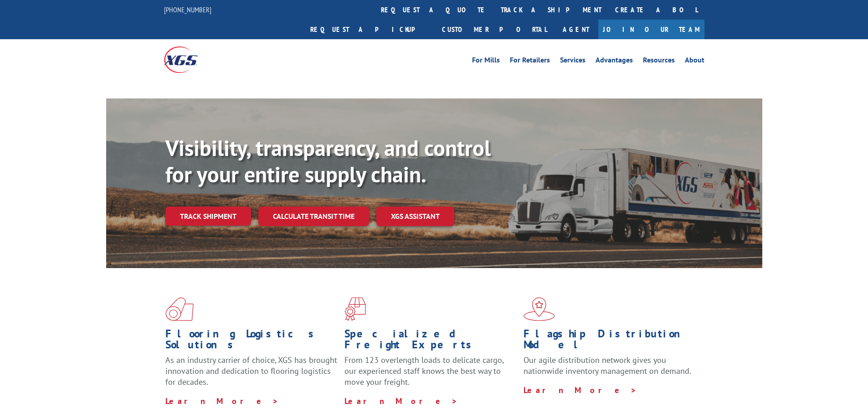 Image resolution: width=868 pixels, height=419 pixels. What do you see at coordinates (530, 62) in the screenshot?
I see `a: For Retailers` at bounding box center [530, 62].